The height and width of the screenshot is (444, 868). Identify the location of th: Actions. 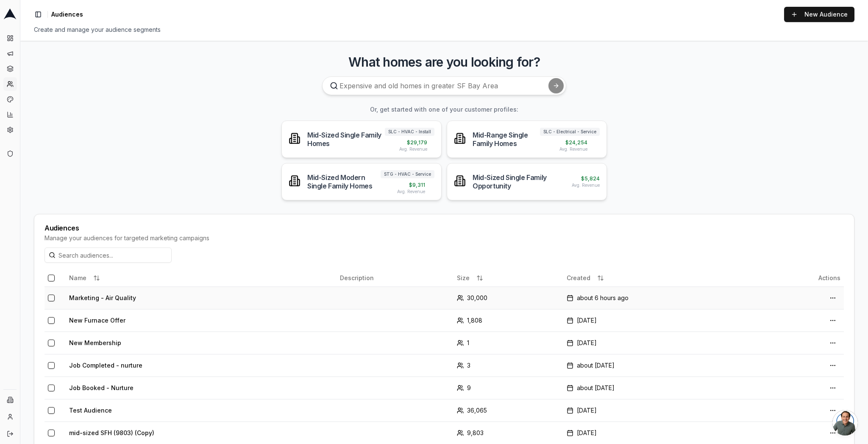
(802, 278).